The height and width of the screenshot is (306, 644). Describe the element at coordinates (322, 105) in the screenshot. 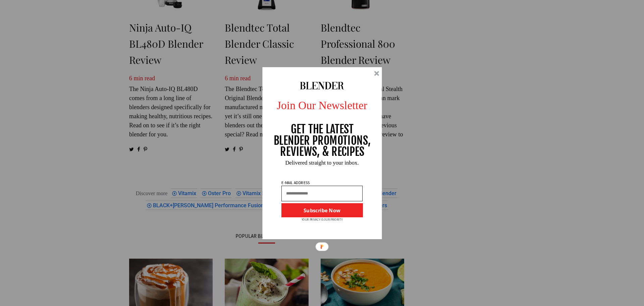

I see `div: Join Our Newsletter` at that location.